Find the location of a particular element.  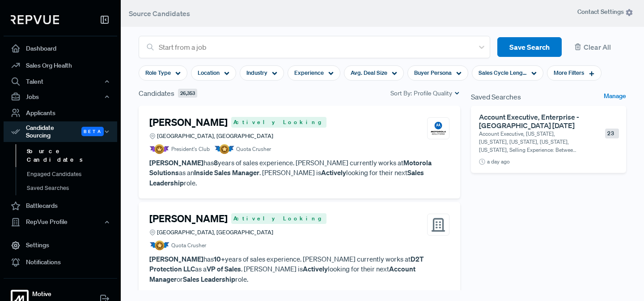

span: Profile Quality is located at coordinates (433, 93).